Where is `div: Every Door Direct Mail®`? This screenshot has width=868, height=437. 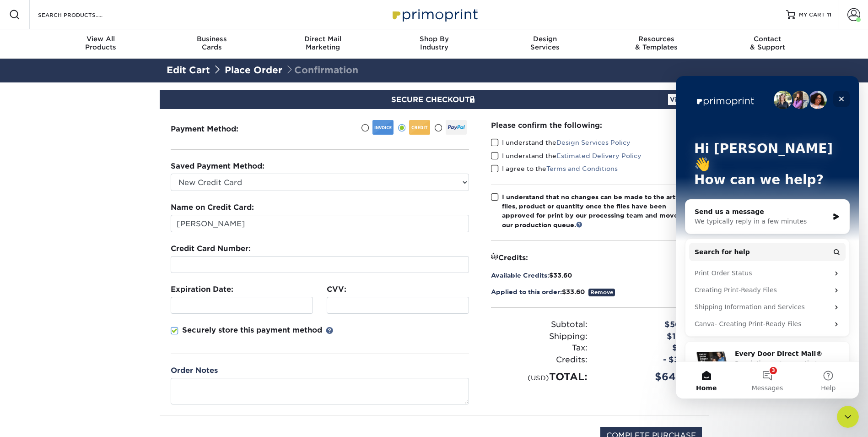 div: Every Door Direct Mail® is located at coordinates (111, 278).